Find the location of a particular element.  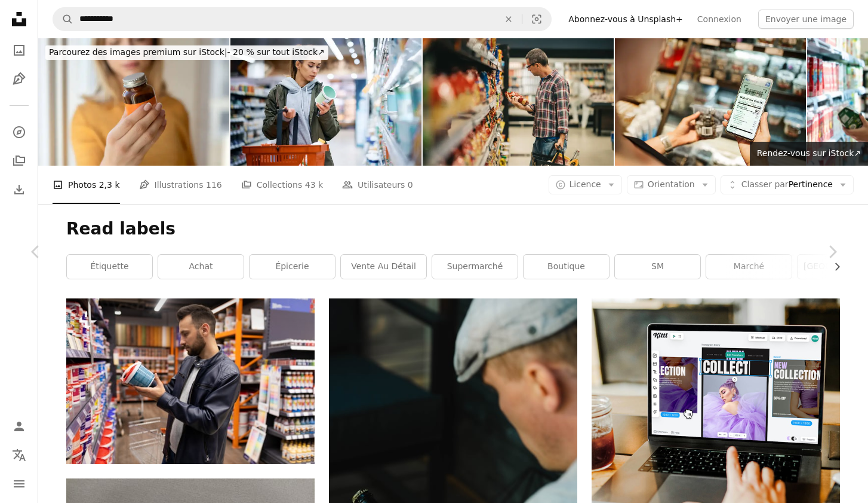

a: Abonnez-vous à Unsplash+ is located at coordinates (626, 19).